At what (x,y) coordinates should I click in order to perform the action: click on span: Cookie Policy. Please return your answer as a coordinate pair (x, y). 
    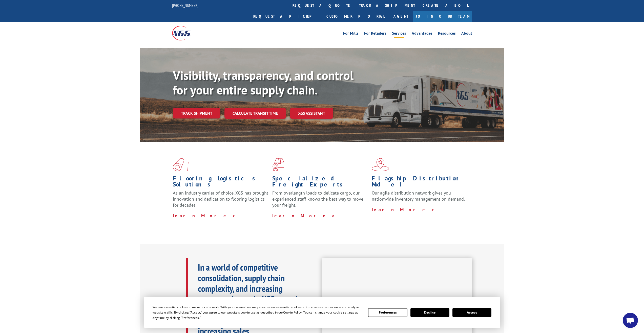
    Looking at the image, I should click on (292, 313).